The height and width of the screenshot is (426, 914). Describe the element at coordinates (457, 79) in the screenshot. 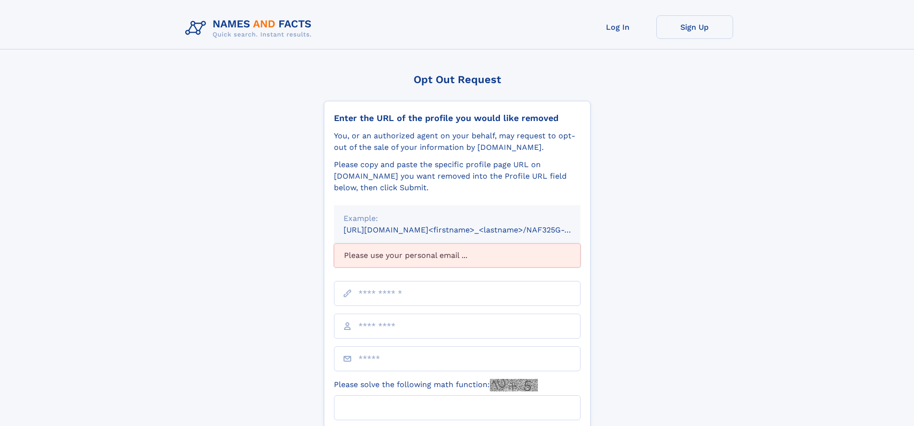

I see `div: Opt Out Request` at that location.